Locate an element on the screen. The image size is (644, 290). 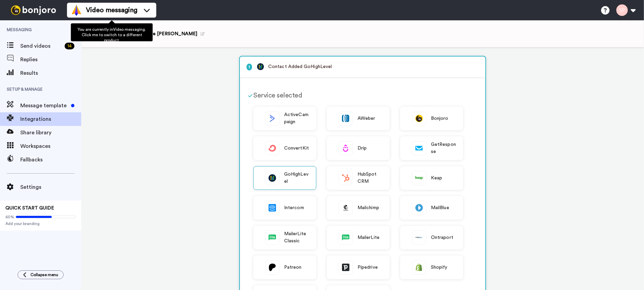
img: logo_mailblue.png is located at coordinates (419, 208).